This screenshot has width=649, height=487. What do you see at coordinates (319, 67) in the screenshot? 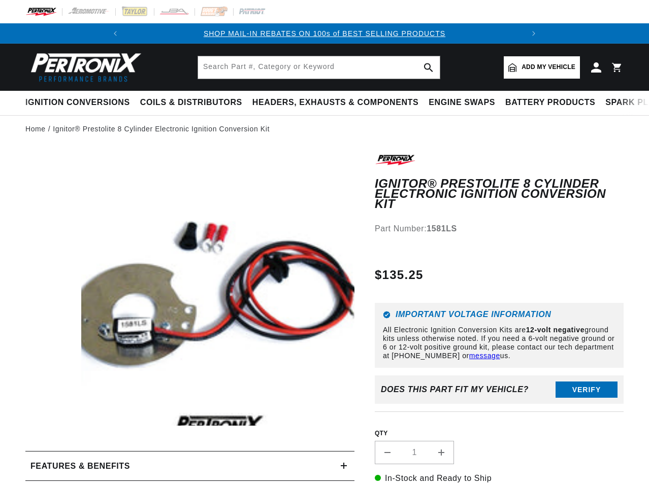
I see `input: Search Part #, Category or Keyword` at bounding box center [319, 67].